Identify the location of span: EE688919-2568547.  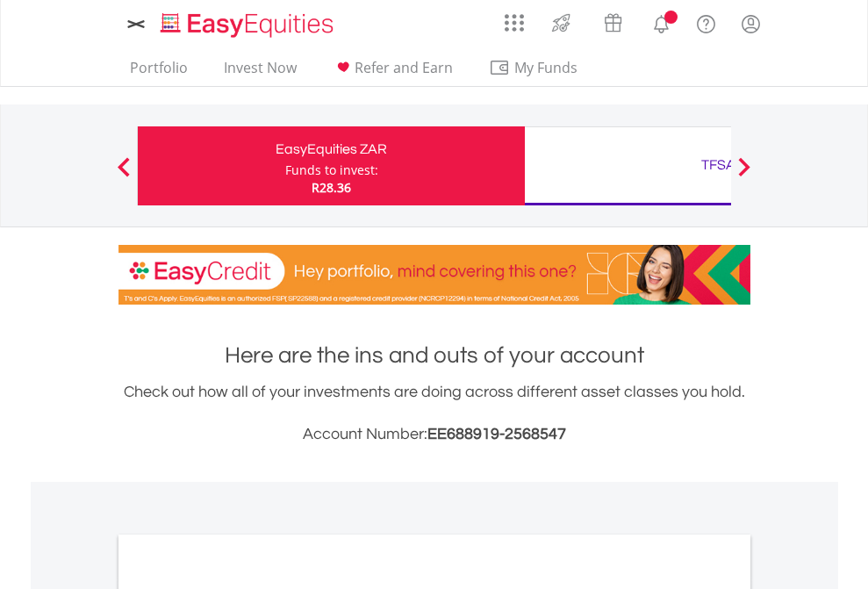
(497, 434).